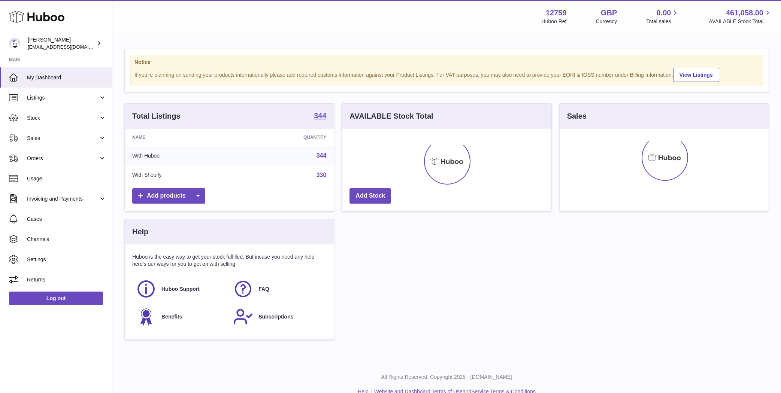 The height and width of the screenshot is (393, 781). Describe the element at coordinates (745, 13) in the screenshot. I see `span: 461,058.00` at that location.